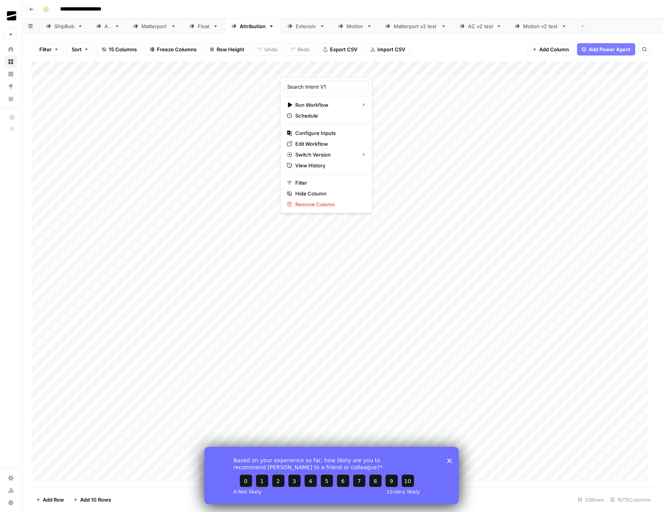 Image resolution: width=663 pixels, height=512 pixels. What do you see at coordinates (203, 26) in the screenshot?
I see `div: Float` at bounding box center [203, 26].